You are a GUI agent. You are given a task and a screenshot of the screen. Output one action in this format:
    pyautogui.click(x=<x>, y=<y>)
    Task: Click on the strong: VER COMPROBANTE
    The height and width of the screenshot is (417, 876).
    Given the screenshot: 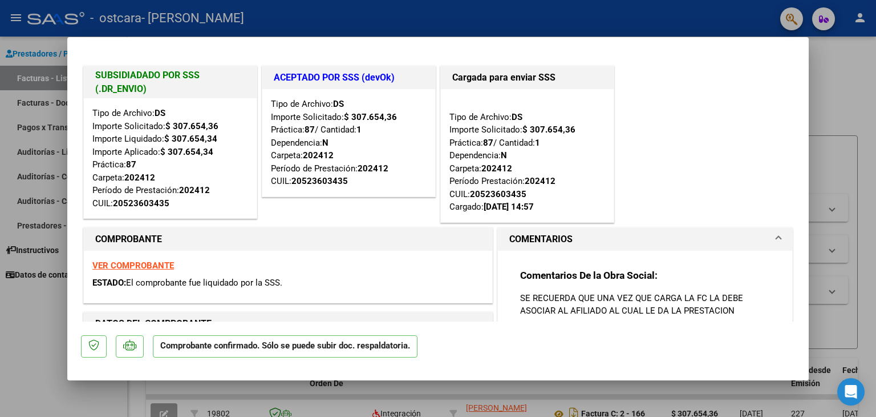 What is the action you would take?
    pyautogui.click(x=133, y=265)
    